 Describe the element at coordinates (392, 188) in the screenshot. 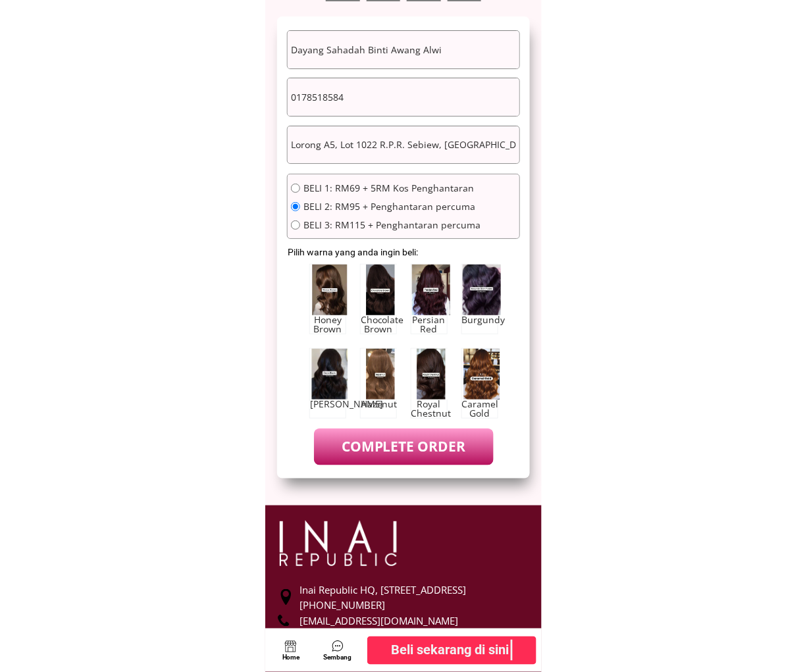

I see `span: BELI 1: RM69 + 5RM Kos Penghantaran` at that location.